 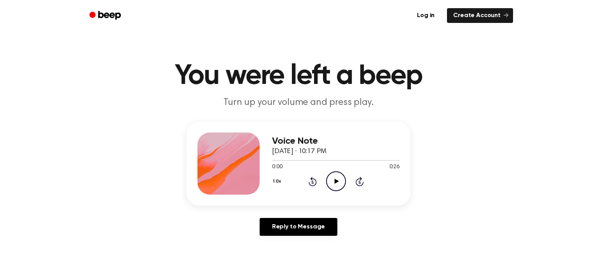 I want to click on button: 1.0x, so click(x=278, y=181).